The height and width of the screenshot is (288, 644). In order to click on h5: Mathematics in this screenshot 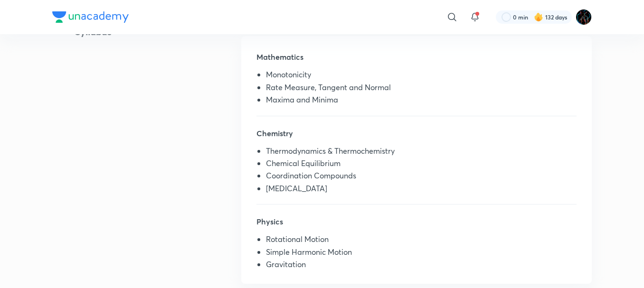, I will do `click(416, 61)`.